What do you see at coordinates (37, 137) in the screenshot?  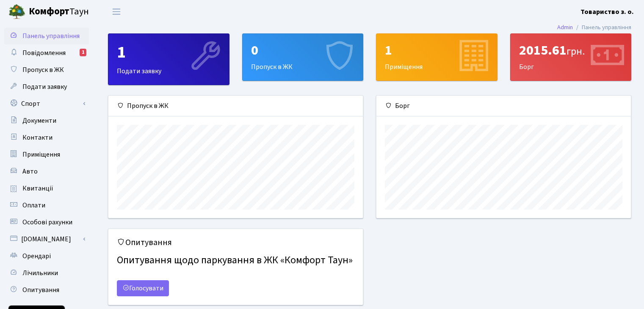 I see `span: Контакти` at bounding box center [37, 137].